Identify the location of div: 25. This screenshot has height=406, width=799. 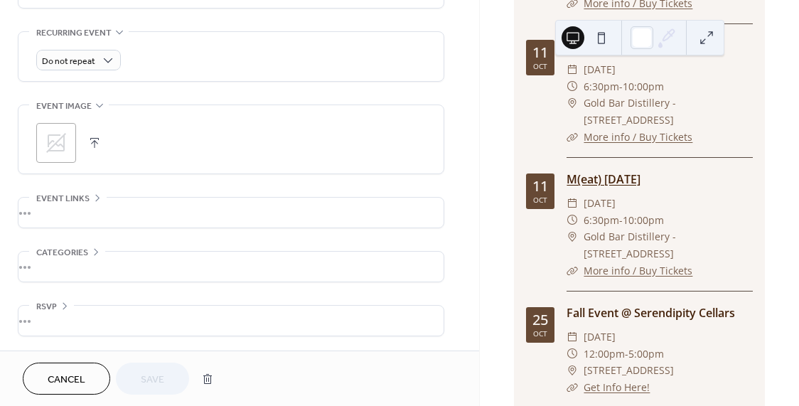
(540, 320).